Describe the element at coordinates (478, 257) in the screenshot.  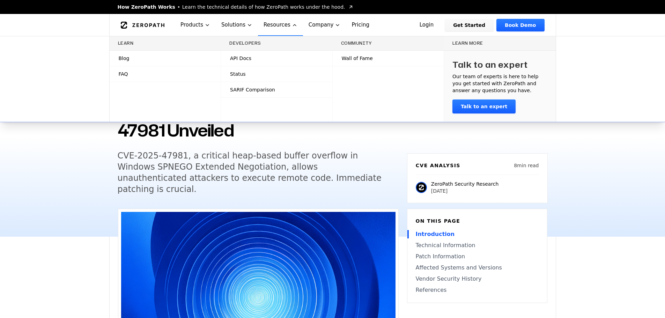
I see `a: Patch Information` at that location.